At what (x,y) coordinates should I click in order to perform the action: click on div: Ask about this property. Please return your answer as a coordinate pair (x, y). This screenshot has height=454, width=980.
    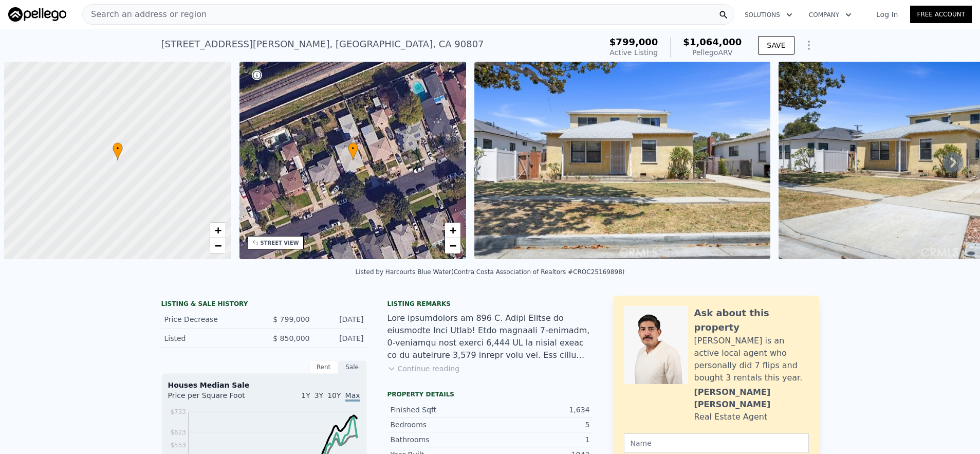
    Looking at the image, I should click on (752, 321).